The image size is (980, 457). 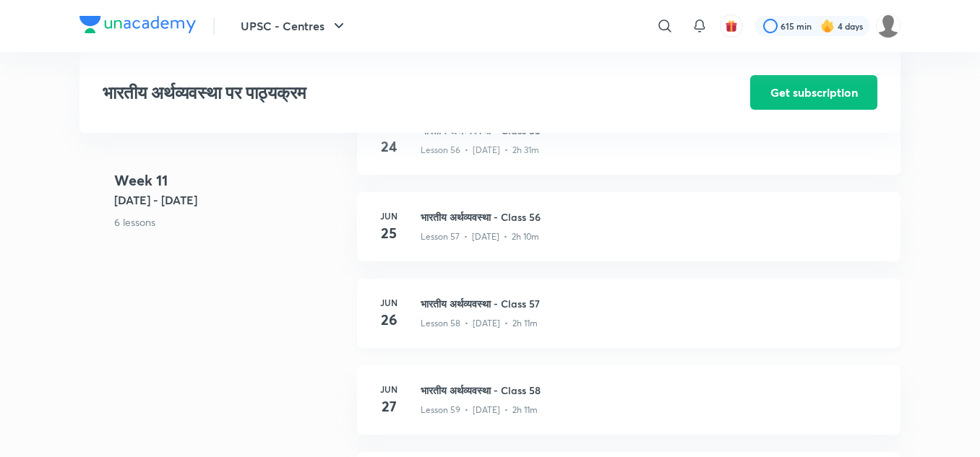 What do you see at coordinates (732, 26) in the screenshot?
I see `button: avatar` at bounding box center [732, 26].